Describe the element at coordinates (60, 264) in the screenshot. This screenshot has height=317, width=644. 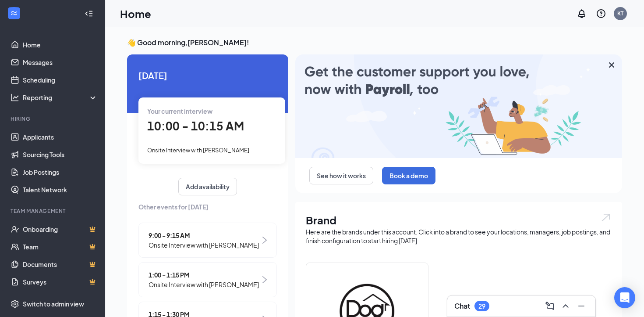
I see `a: DocumentsCrown` at that location.